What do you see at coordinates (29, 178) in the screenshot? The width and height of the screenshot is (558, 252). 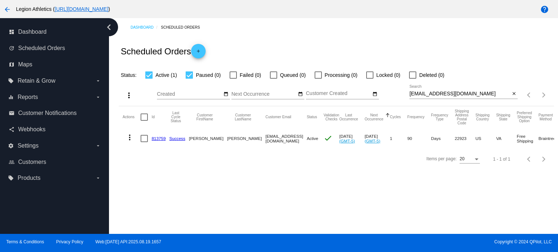 I see `span: Products` at bounding box center [29, 178].